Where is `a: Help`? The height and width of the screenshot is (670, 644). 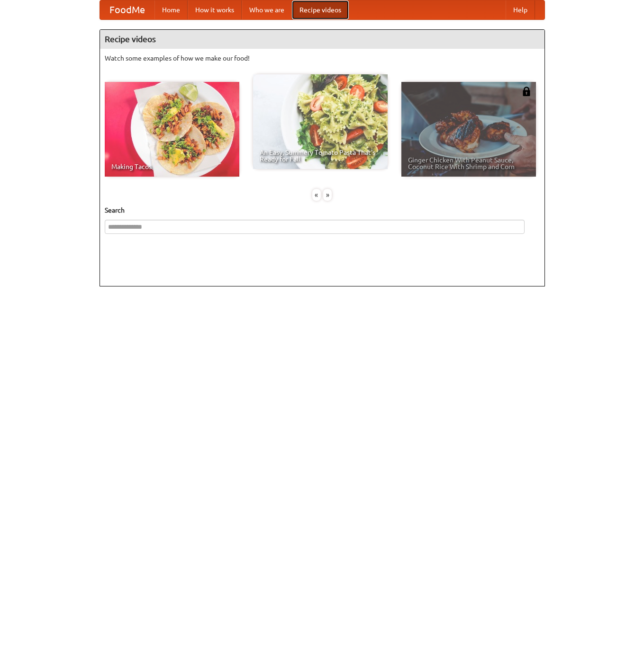 a: Help is located at coordinates (520, 10).